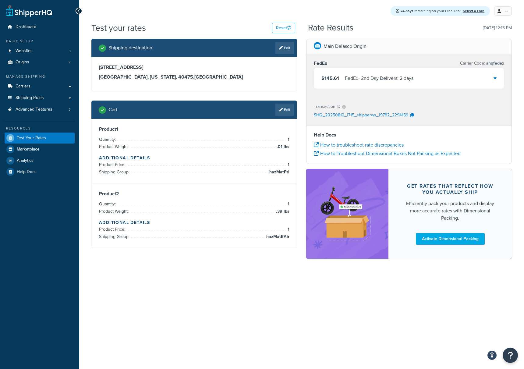 The image size is (524, 369). What do you see at coordinates (40, 128) in the screenshot?
I see `div: Resources` at bounding box center [40, 128].